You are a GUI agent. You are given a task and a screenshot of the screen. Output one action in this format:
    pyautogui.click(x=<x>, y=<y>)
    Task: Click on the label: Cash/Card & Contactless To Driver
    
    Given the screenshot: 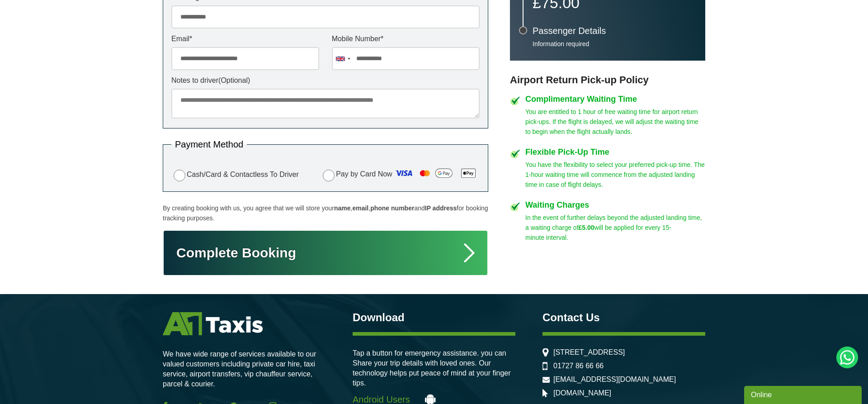 What is the action you would take?
    pyautogui.click(x=235, y=174)
    